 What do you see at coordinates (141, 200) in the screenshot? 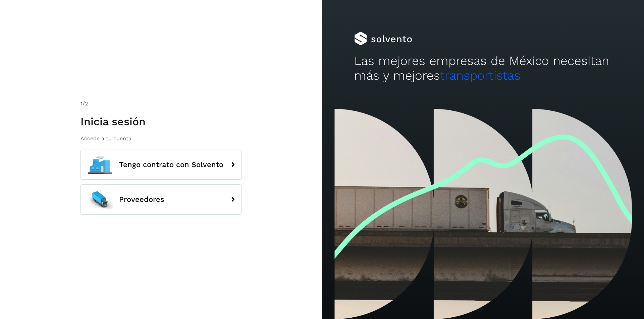
I see `span: Proveedores` at bounding box center [141, 200].